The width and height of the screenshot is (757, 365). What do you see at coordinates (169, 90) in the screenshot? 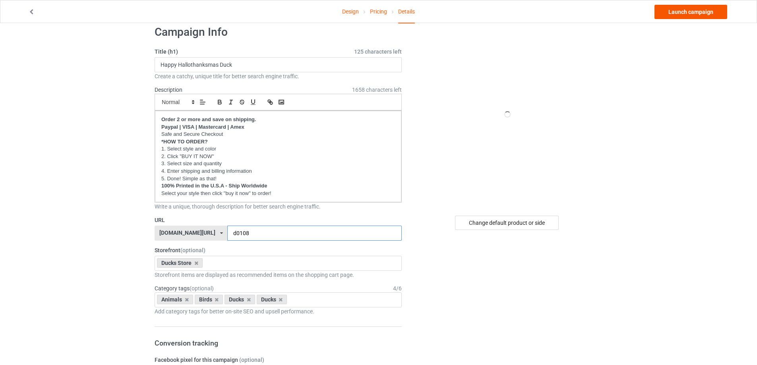
I see `label: Description` at bounding box center [169, 90].